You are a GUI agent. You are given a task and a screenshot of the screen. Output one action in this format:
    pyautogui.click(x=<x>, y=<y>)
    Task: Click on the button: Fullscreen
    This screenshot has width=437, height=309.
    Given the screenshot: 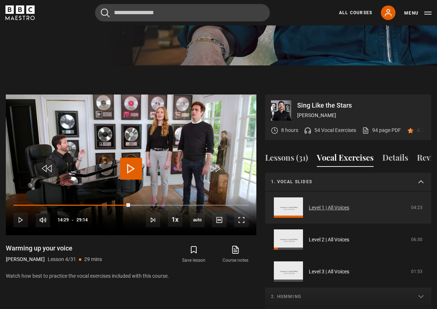 What is the action you would take?
    pyautogui.click(x=241, y=220)
    